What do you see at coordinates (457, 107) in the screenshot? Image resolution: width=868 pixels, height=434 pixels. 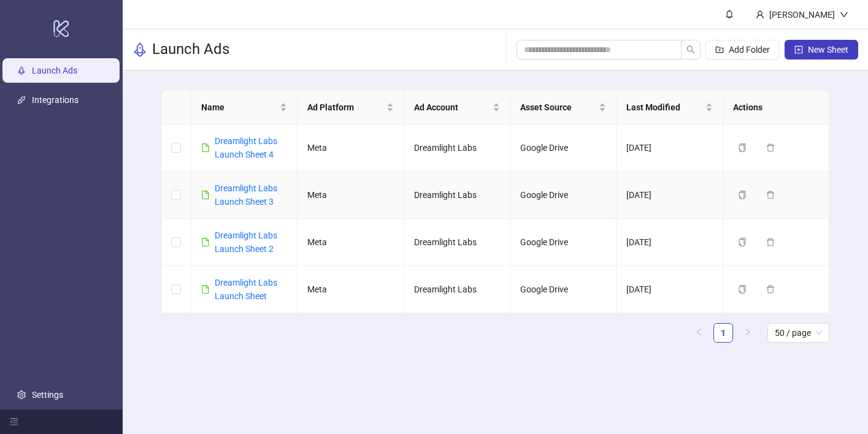 I see `th: Ad Account` at bounding box center [457, 107].